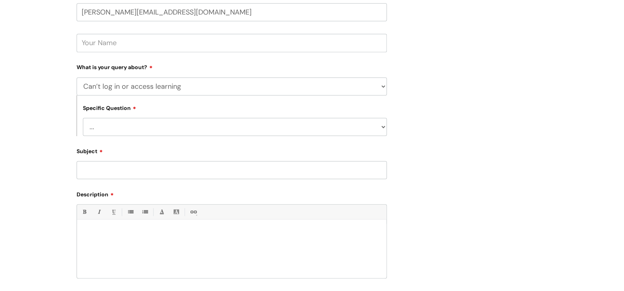 The image size is (624, 291). I want to click on a: • Unordered List (Ctrl-Shift-7), so click(130, 212).